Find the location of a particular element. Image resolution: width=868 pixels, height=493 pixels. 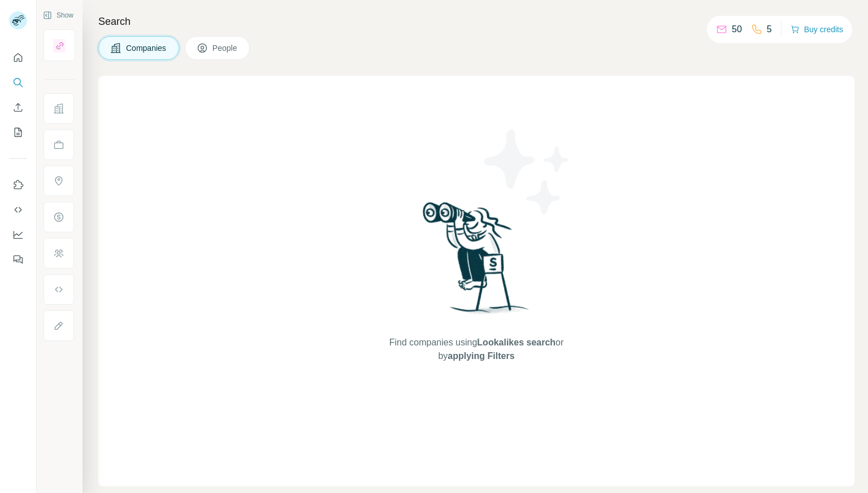

span: Lookalikes search is located at coordinates (516, 342).